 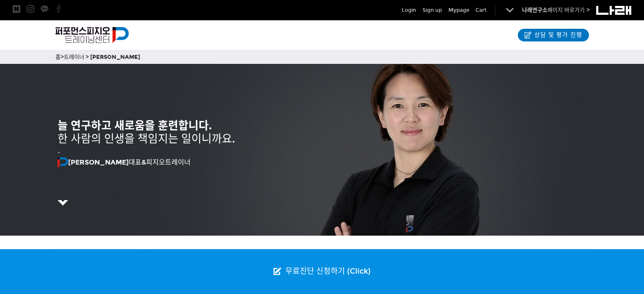 What do you see at coordinates (58, 57) in the screenshot?
I see `a: 홈` at bounding box center [58, 57].